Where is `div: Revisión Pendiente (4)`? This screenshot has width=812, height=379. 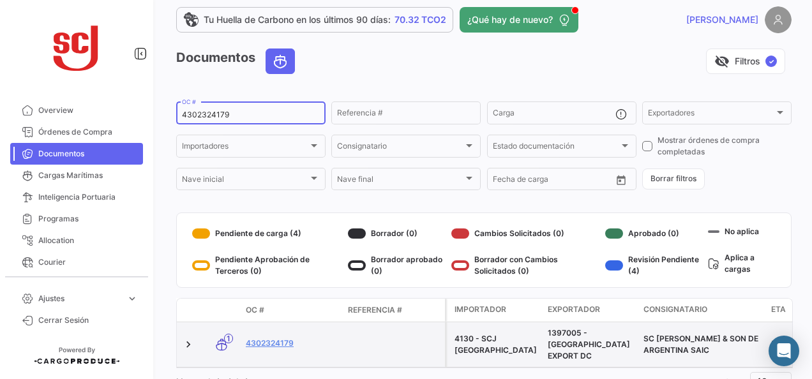
div: Revisión Pendiente (4) is located at coordinates (653, 265).